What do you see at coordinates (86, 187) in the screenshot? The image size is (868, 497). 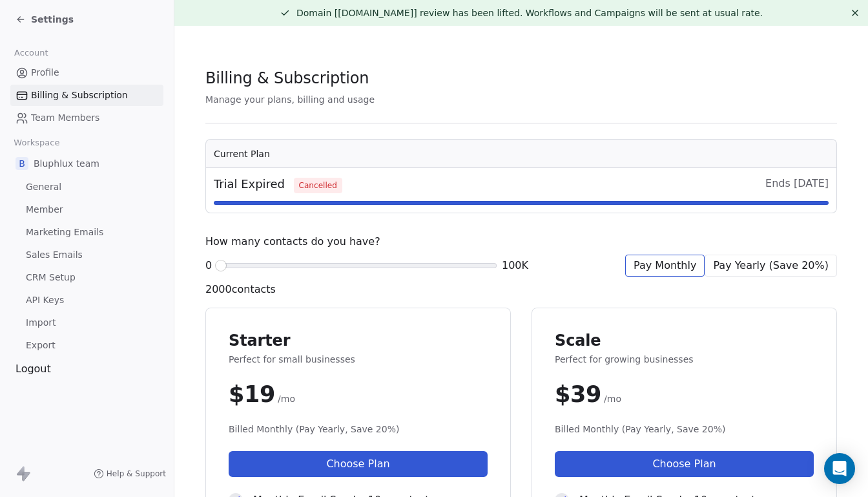 I see `a: General` at bounding box center [86, 187].